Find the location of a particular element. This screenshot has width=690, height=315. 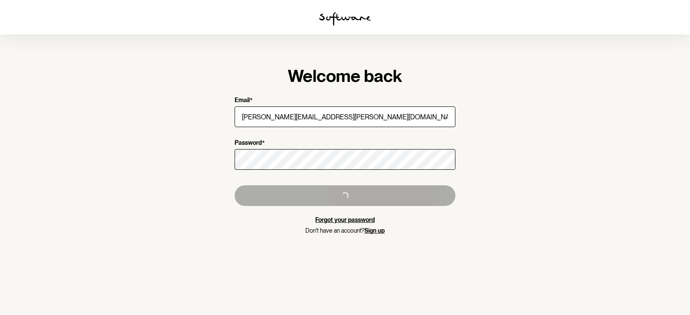

a: Sign up is located at coordinates (374, 231).